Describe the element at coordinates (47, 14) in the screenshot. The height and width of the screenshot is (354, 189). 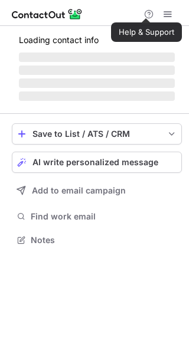
I see `img: ContactOut v5.3.10` at that location.